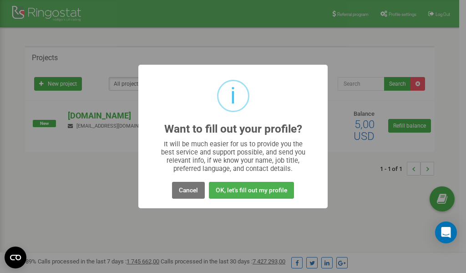  Describe the element at coordinates (15, 257) in the screenshot. I see `button: Open CMP widget` at that location.